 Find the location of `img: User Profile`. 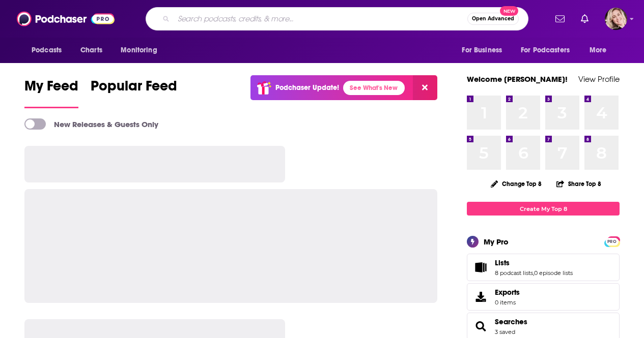

img: User Profile is located at coordinates (616, 19).